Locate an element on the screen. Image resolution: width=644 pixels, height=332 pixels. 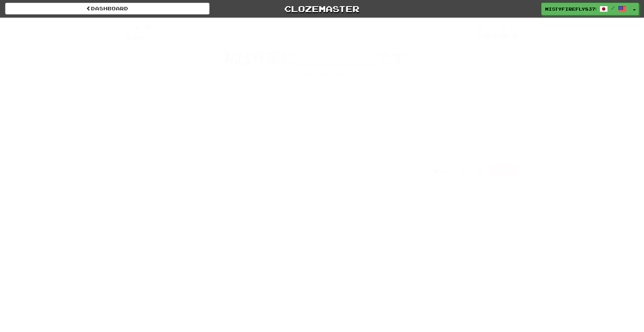
div: Mastered is located at coordinates (497, 37).